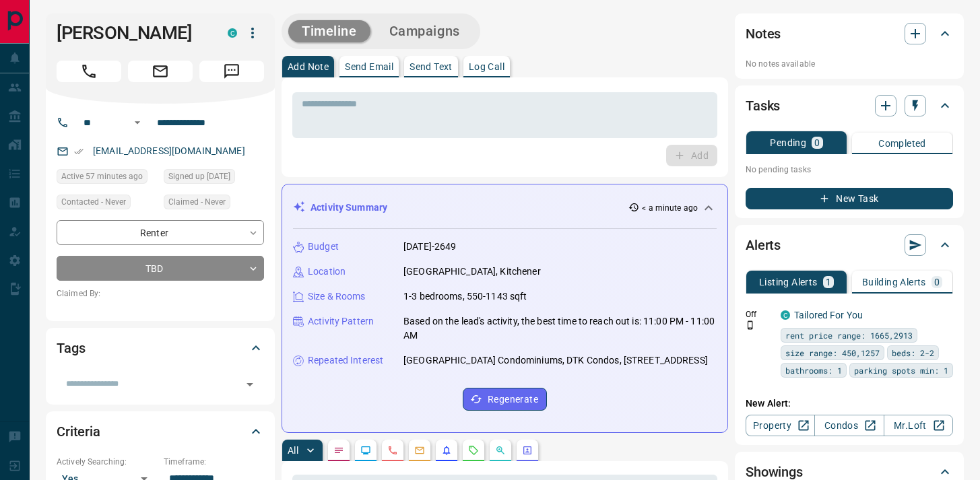  I want to click on span: bathrooms: 1, so click(814, 370).